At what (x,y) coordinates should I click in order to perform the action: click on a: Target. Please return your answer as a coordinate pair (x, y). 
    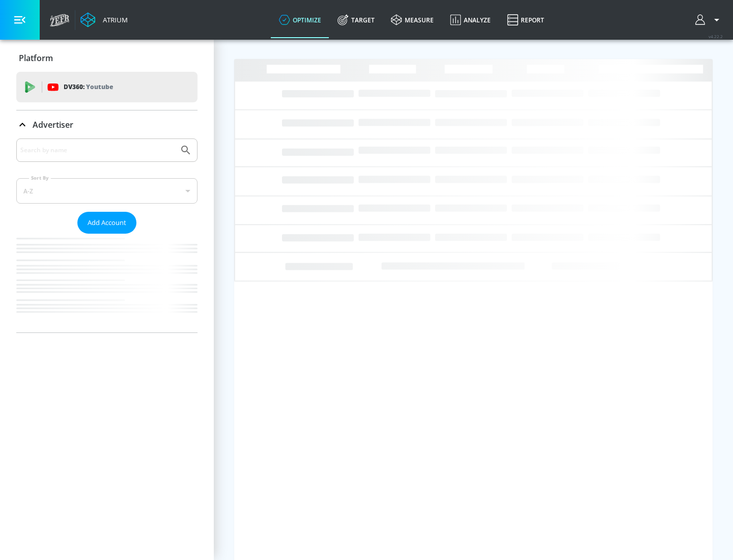
    Looking at the image, I should click on (356, 19).